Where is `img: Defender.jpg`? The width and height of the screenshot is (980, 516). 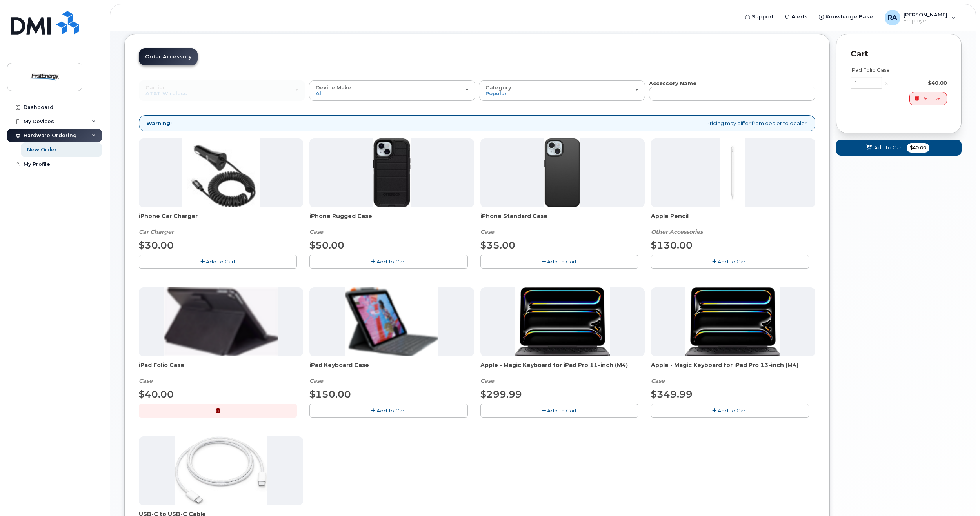
img: Defender.jpg is located at coordinates (391, 173).